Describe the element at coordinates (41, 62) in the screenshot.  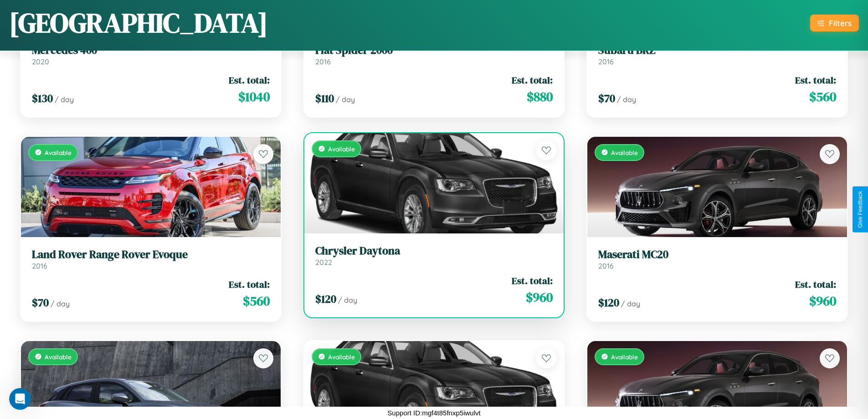
I see `span: 2020` at that location.